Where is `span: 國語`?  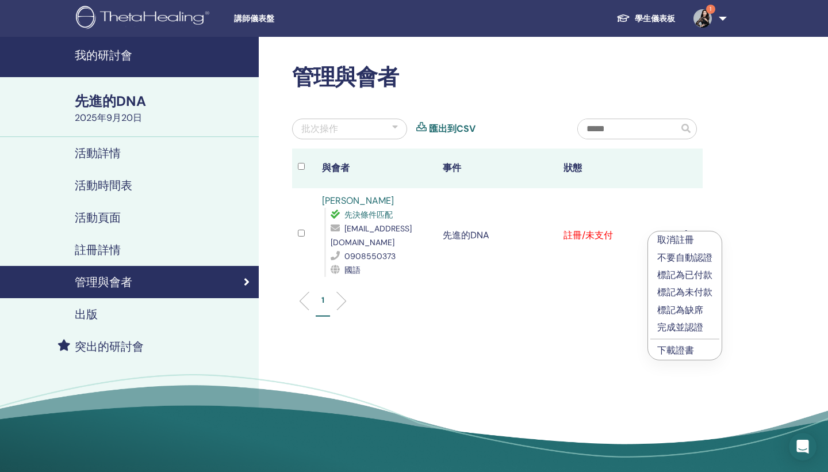
span: 國語 is located at coordinates (353, 270).